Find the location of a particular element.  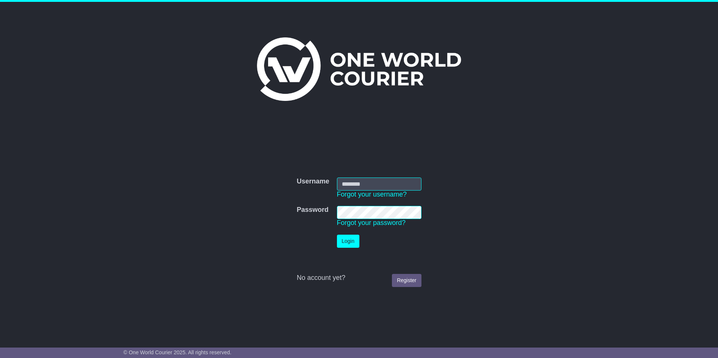

a: Register is located at coordinates (406, 280).